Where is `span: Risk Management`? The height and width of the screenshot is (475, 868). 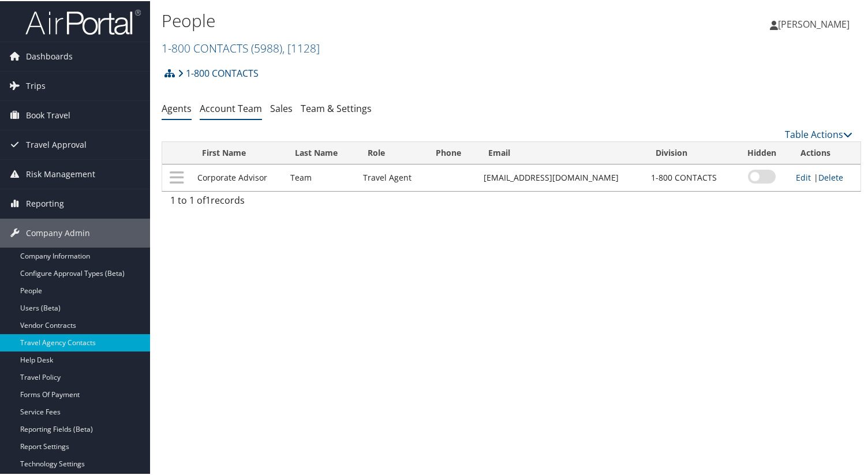 span: Risk Management is located at coordinates (61, 173).